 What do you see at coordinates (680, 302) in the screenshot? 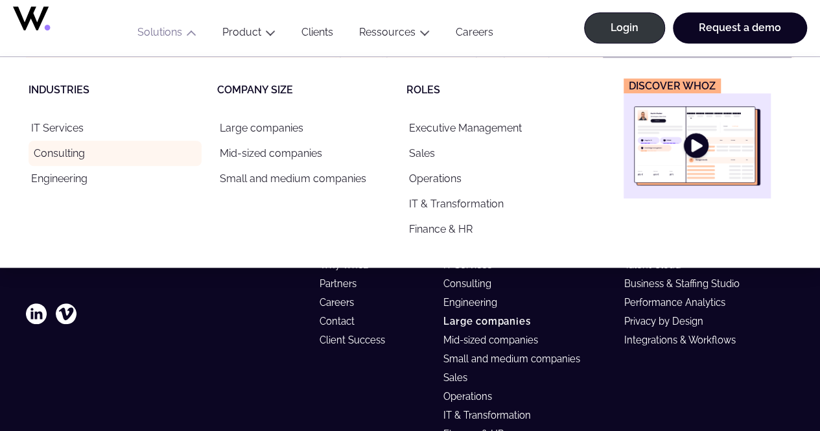
I see `a: Performance Analytics` at bounding box center [680, 302].